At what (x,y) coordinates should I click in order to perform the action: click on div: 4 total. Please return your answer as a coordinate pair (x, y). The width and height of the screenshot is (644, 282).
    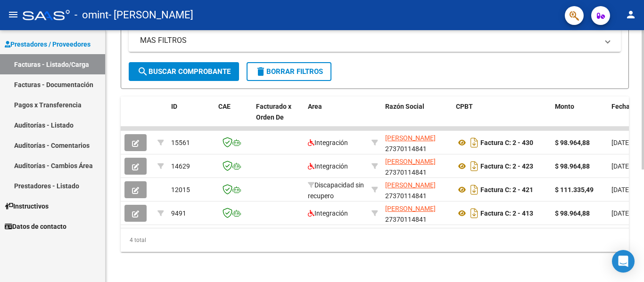
    Looking at the image, I should click on (375, 240).